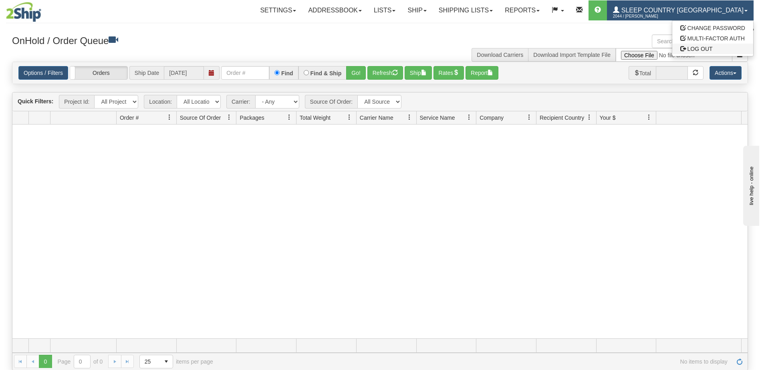 The image size is (760, 370). What do you see at coordinates (713, 38) in the screenshot?
I see `a: MULTI-FACTOR AUTH` at bounding box center [713, 38].